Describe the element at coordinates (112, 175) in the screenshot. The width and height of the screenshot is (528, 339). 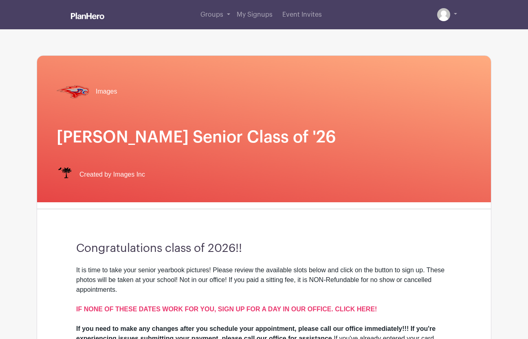
I see `span: Created by Images Inc` at that location.